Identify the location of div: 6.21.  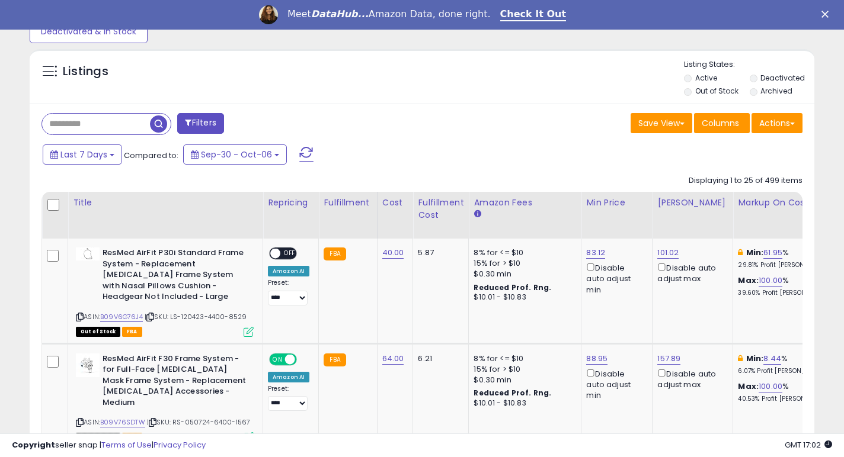
(438, 359).